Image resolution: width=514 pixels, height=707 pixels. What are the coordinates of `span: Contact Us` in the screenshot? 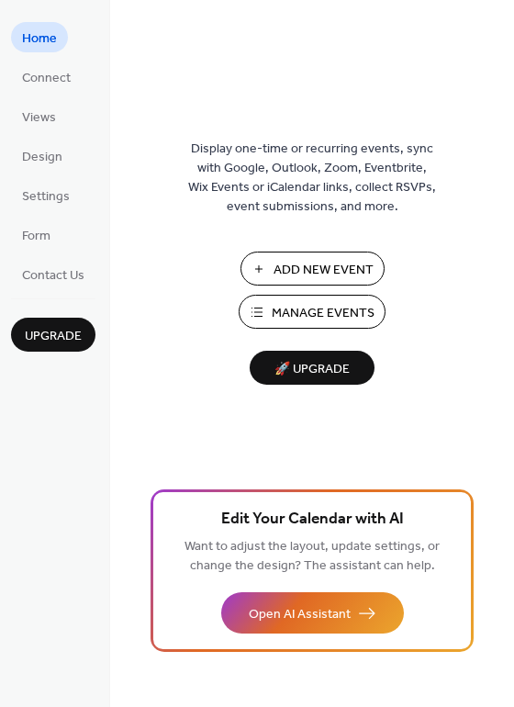 It's located at (53, 275).